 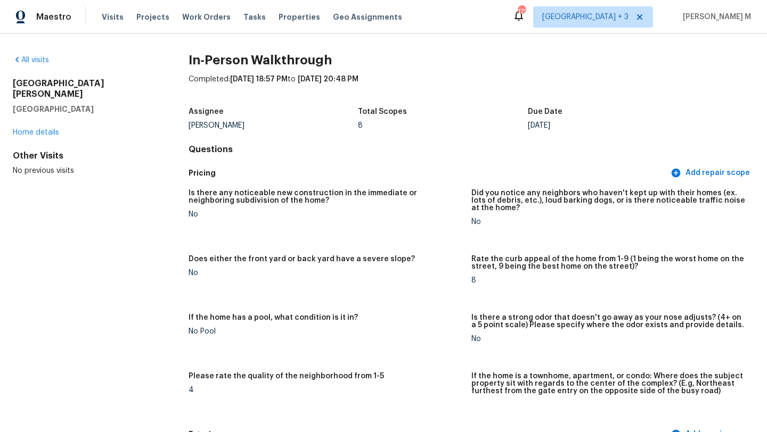 I want to click on span: Tasks, so click(x=254, y=17).